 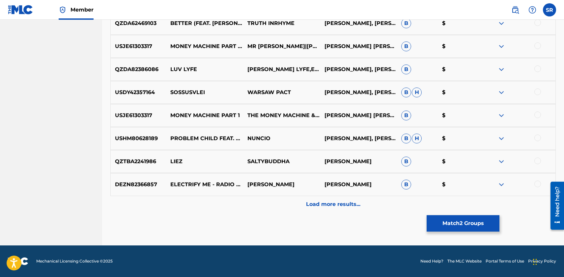 What do you see at coordinates (281, 93) in the screenshot?
I see `p: WARSAW PACT` at bounding box center [281, 93].